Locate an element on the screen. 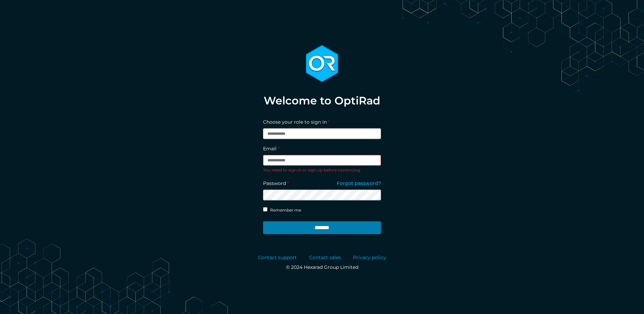 The width and height of the screenshot is (644, 314). a: Privacy policy is located at coordinates (369, 258).